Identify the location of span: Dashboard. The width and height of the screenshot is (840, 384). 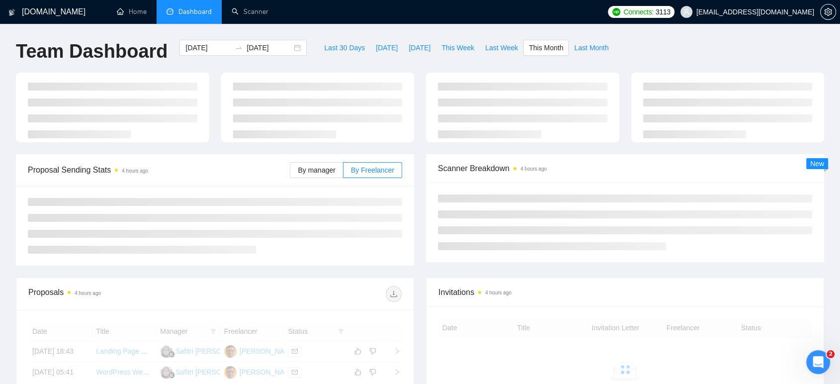
(195, 11).